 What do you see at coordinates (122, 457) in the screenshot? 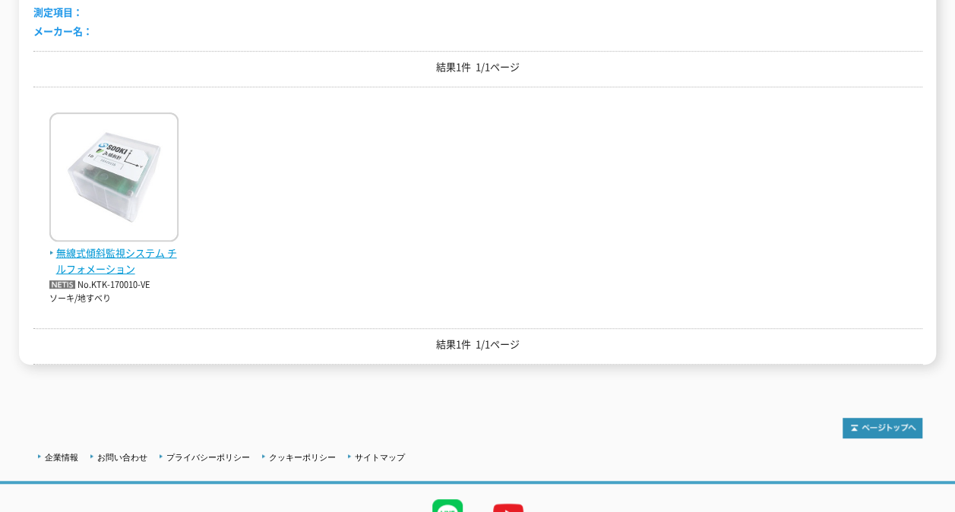
I see `a: お問い合わせ` at bounding box center [122, 457].